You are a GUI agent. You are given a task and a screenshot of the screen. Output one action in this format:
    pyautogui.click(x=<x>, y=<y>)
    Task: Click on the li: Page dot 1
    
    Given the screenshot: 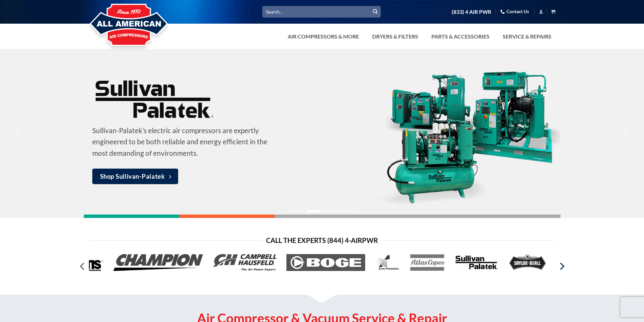 What is the action you would take?
    pyautogui.click(x=297, y=211)
    